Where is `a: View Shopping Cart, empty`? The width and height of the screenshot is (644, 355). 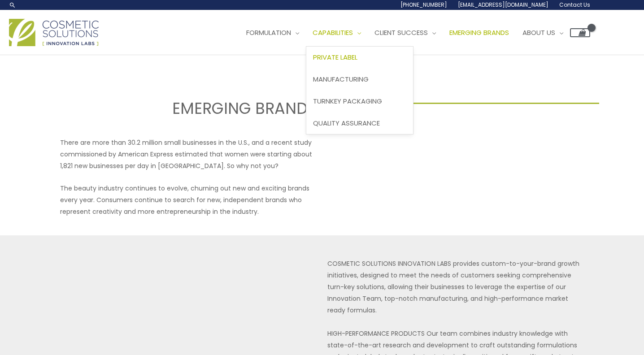 a: View Shopping Cart, empty is located at coordinates (580, 33).